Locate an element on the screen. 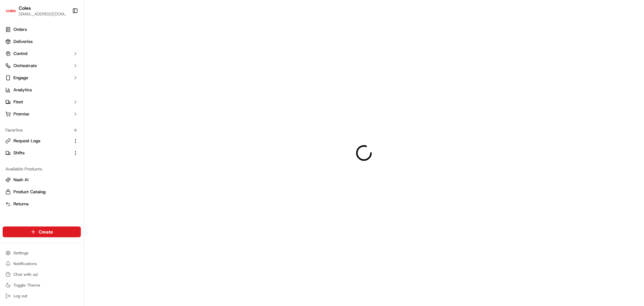 The image size is (644, 306). span: Promise is located at coordinates (21, 114).